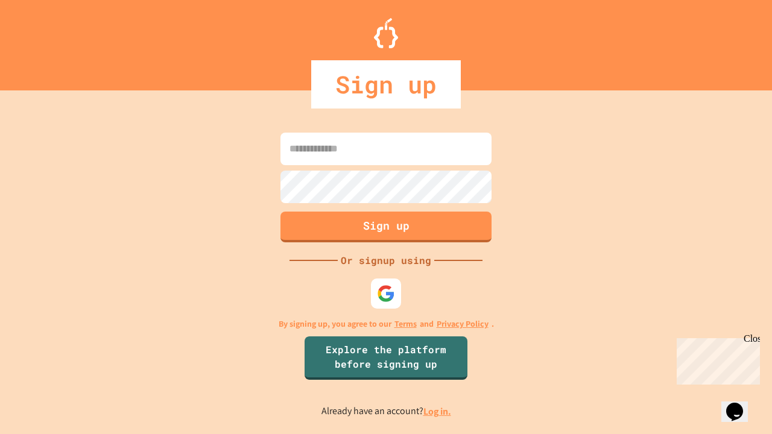  I want to click on a: Privacy Policy, so click(463, 324).